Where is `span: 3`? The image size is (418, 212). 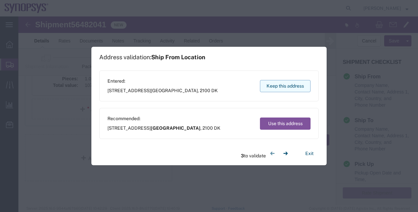
span: 3 is located at coordinates (242, 155).